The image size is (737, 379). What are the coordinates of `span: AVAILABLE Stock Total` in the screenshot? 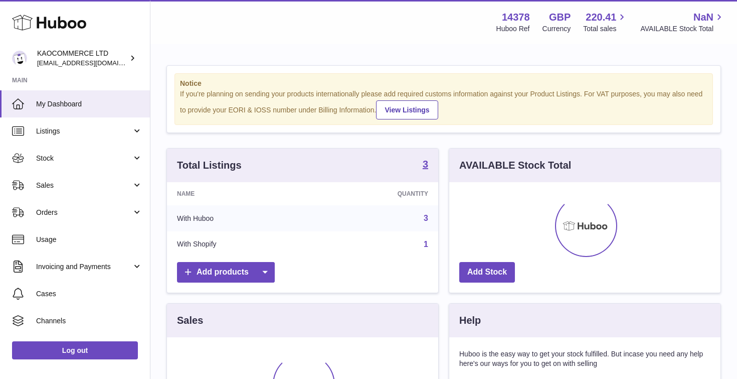 It's located at (682, 29).